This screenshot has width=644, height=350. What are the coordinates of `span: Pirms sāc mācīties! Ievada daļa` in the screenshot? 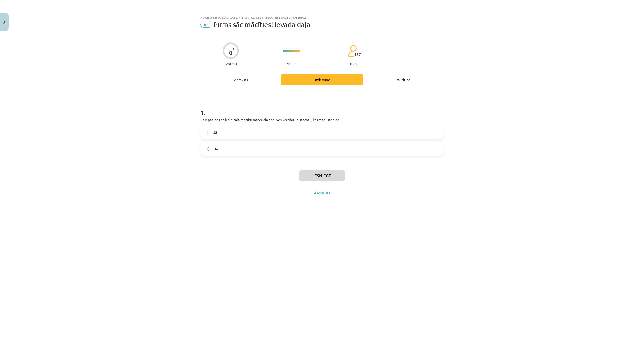 It's located at (262, 25).